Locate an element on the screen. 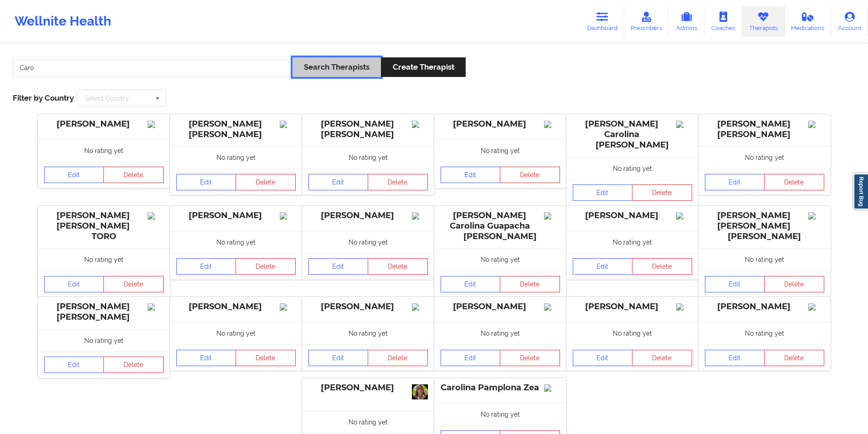 The width and height of the screenshot is (868, 434). a: Report Bug is located at coordinates (861, 192).